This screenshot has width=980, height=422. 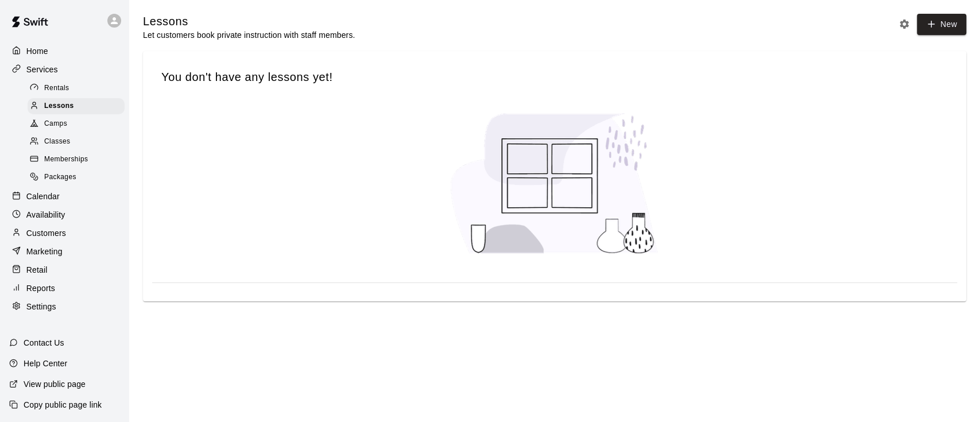 I want to click on a: Reports, so click(x=64, y=288).